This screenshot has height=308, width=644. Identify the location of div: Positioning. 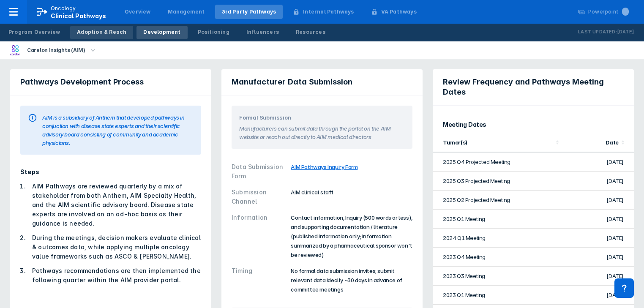
(214, 32).